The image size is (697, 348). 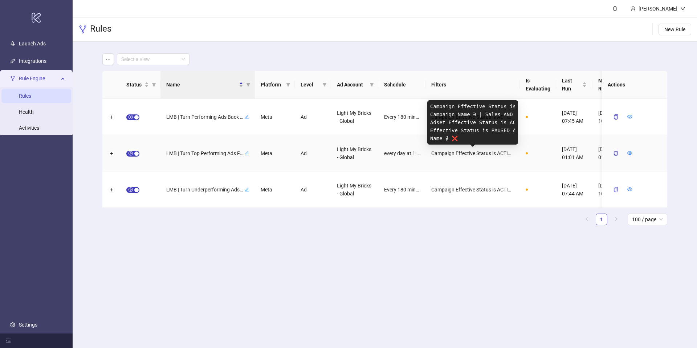 What do you see at coordinates (208, 153) in the screenshot?
I see `div: LMB | Turn Top Performing Ads From The Last 7 Days Back On (daily at 1am)edit` at bounding box center [208, 153].